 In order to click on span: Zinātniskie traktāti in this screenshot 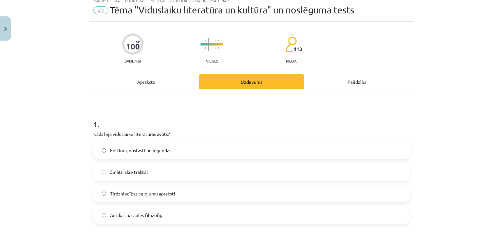, I will do `click(130, 172)`.